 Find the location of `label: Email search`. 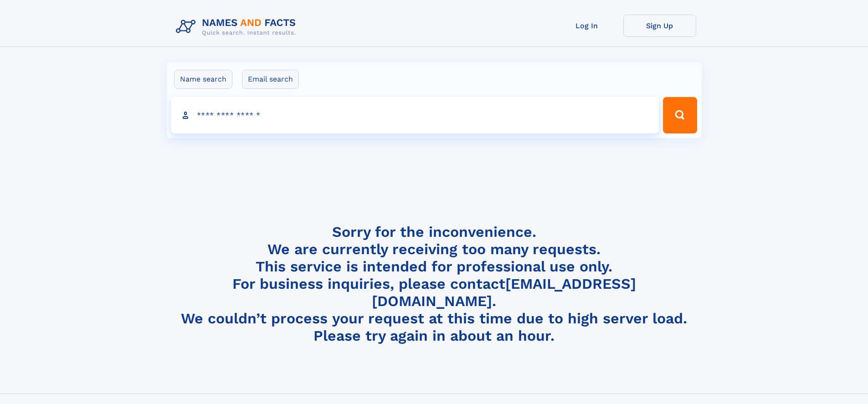

label: Email search is located at coordinates (270, 79).